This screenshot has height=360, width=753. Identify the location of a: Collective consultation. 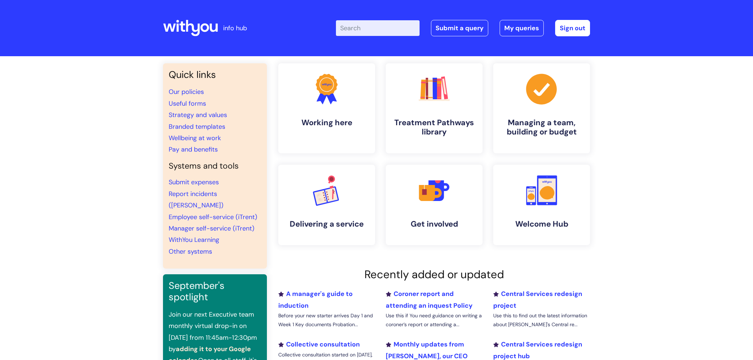
(319, 344).